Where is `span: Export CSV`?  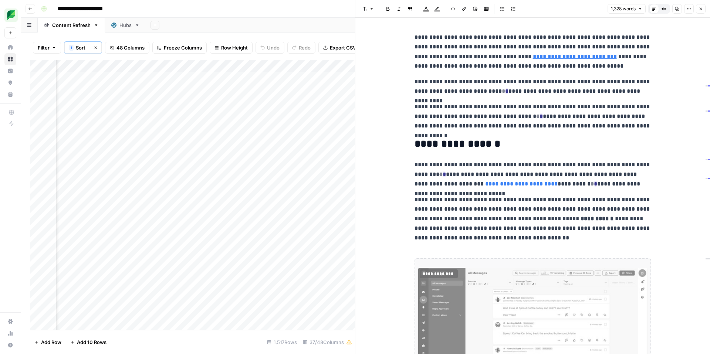
span: Export CSV is located at coordinates (343, 48).